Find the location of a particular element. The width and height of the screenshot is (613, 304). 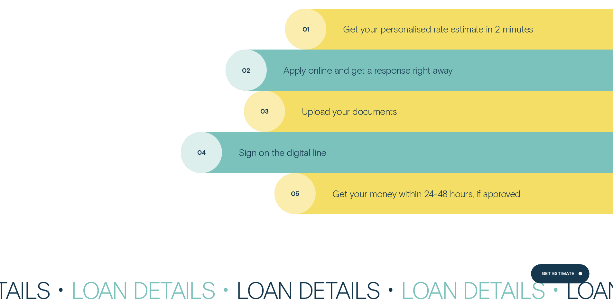

p: Sign on the digital line is located at coordinates (282, 153).